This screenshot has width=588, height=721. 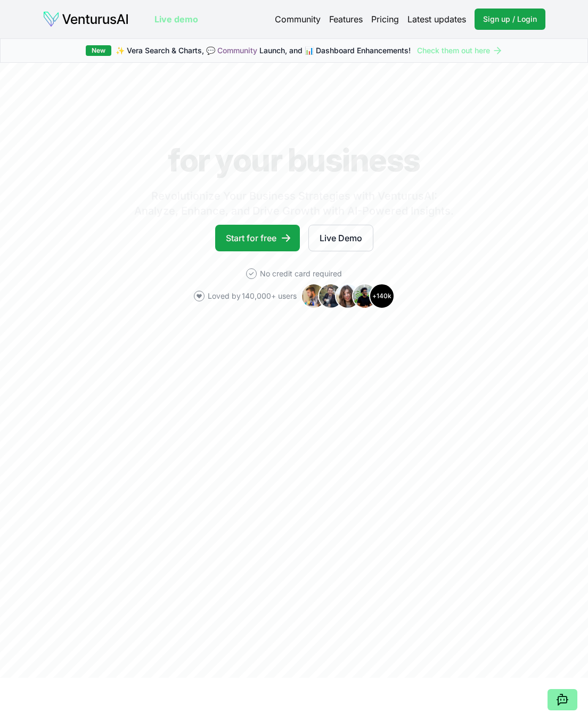 What do you see at coordinates (437, 19) in the screenshot?
I see `a: Latest updates` at bounding box center [437, 19].